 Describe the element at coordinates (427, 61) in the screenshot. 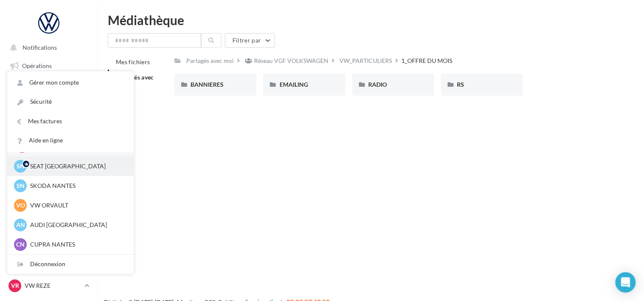

I see `div: 1_OFFRE DU MOIS` at that location.